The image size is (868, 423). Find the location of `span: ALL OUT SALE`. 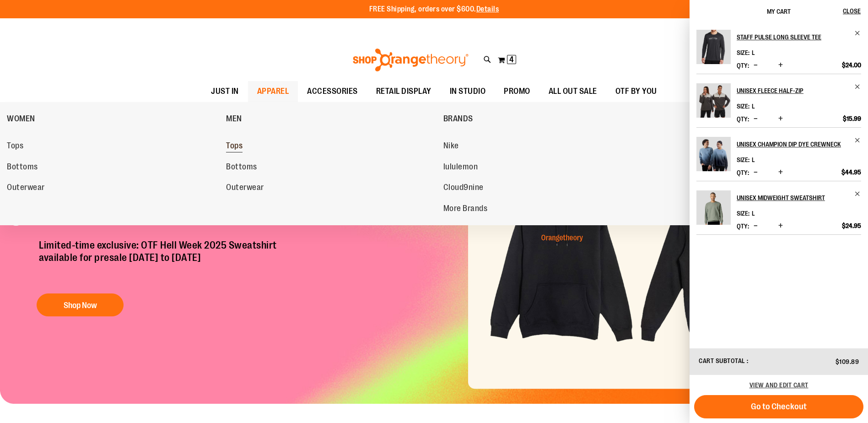

span: ALL OUT SALE is located at coordinates (572, 91).